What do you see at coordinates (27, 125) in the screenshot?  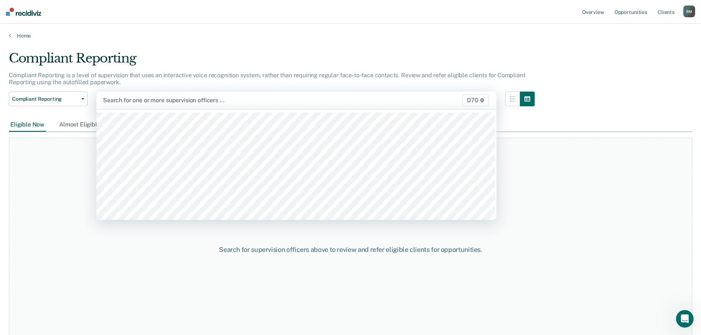 I see `div: Eligible Now` at bounding box center [27, 125].